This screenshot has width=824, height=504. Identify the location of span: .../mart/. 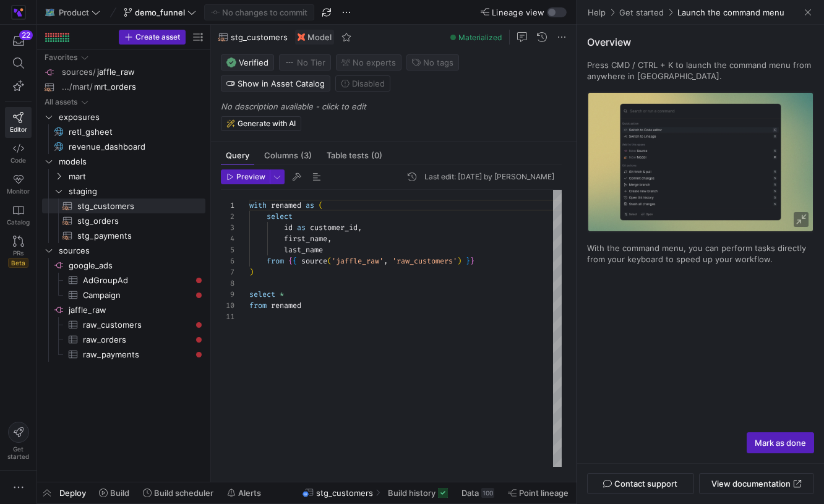
(78, 86).